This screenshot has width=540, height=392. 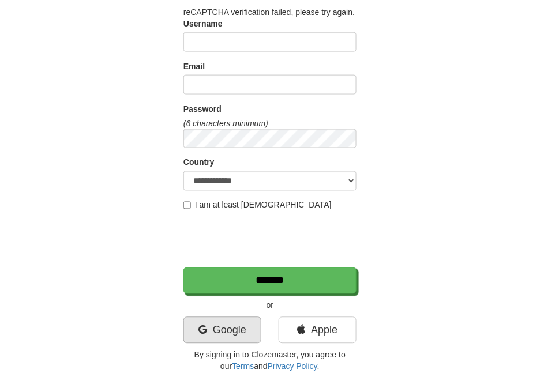 What do you see at coordinates (203, 23) in the screenshot?
I see `label: Username` at bounding box center [203, 23].